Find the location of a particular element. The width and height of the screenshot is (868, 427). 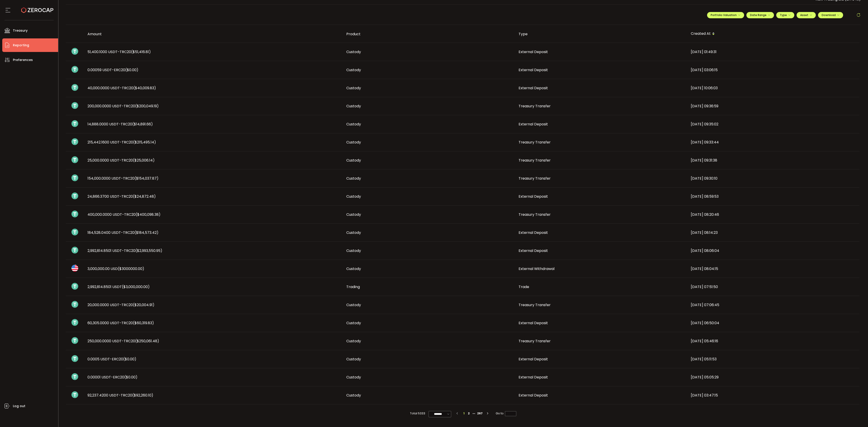

span: Preferences is located at coordinates (23, 60).